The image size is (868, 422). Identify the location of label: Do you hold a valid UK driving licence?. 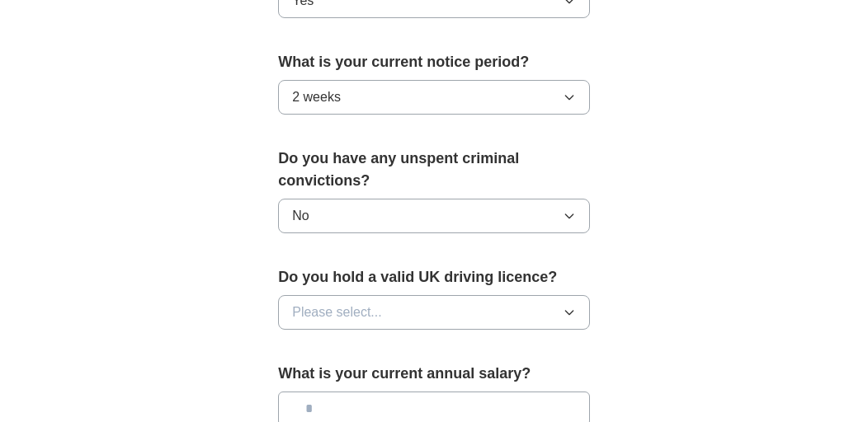
(434, 277).